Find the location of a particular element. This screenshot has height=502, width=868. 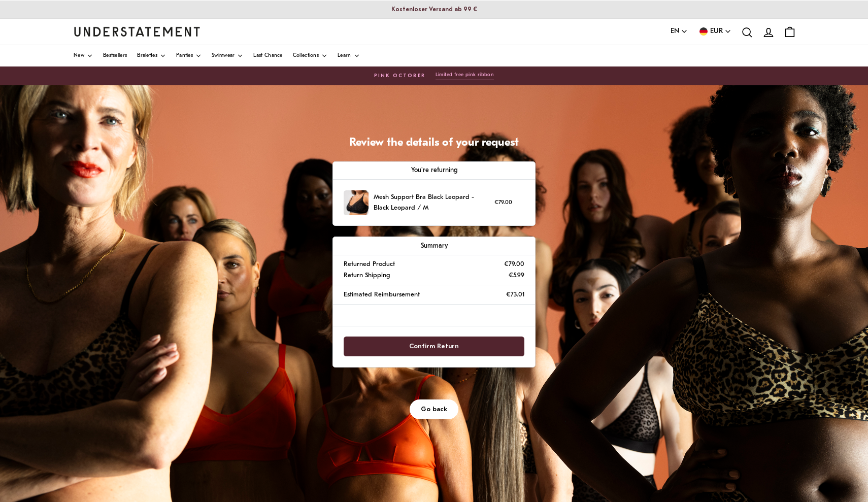

button: EN is located at coordinates (679, 31).